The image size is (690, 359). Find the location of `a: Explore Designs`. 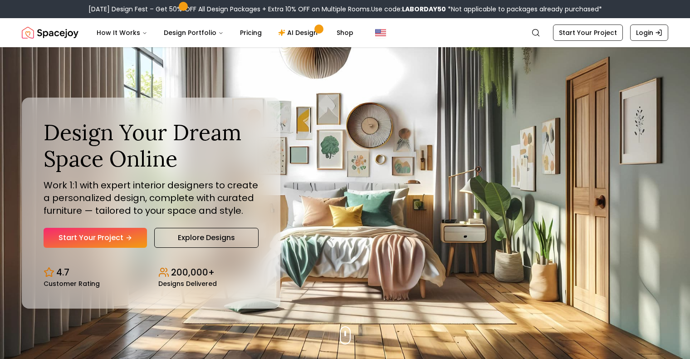

a: Explore Designs is located at coordinates (206, 238).